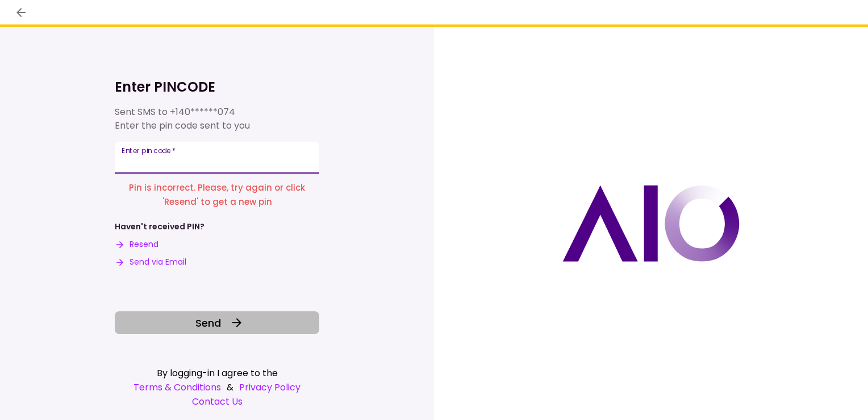 The width and height of the screenshot is (868, 420). What do you see at coordinates (217, 87) in the screenshot?
I see `h1: Enter PINCODE` at bounding box center [217, 87].